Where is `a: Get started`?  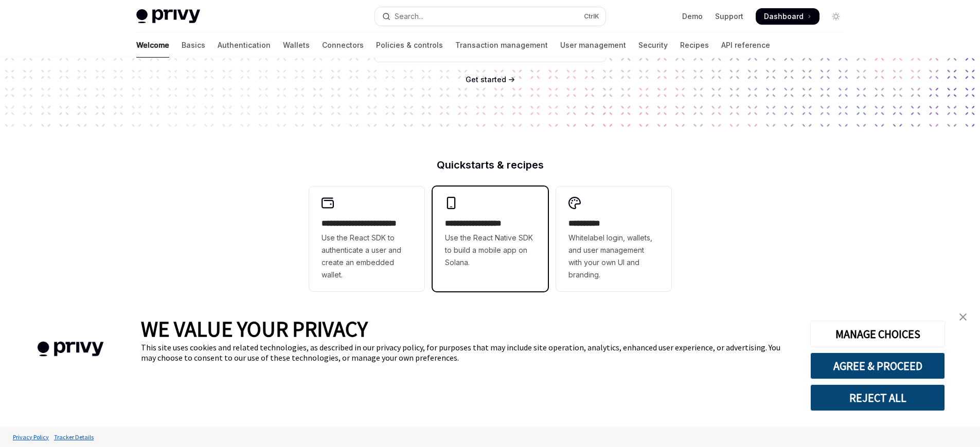 a: Get started is located at coordinates (486, 79).